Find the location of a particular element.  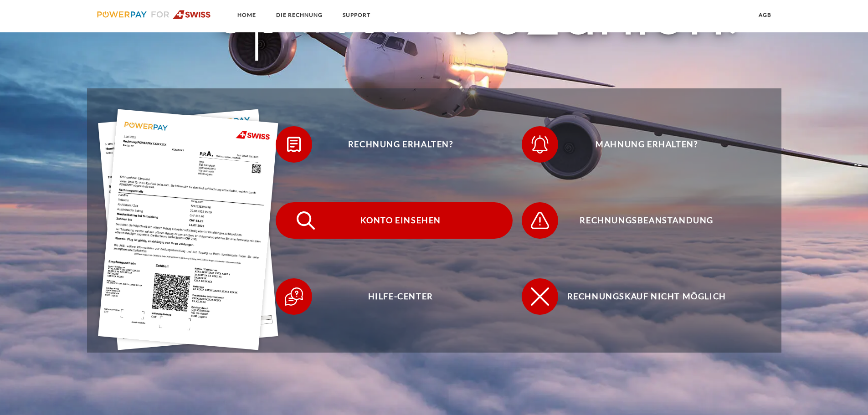

a: Hilfe-Center is located at coordinates (394, 296).